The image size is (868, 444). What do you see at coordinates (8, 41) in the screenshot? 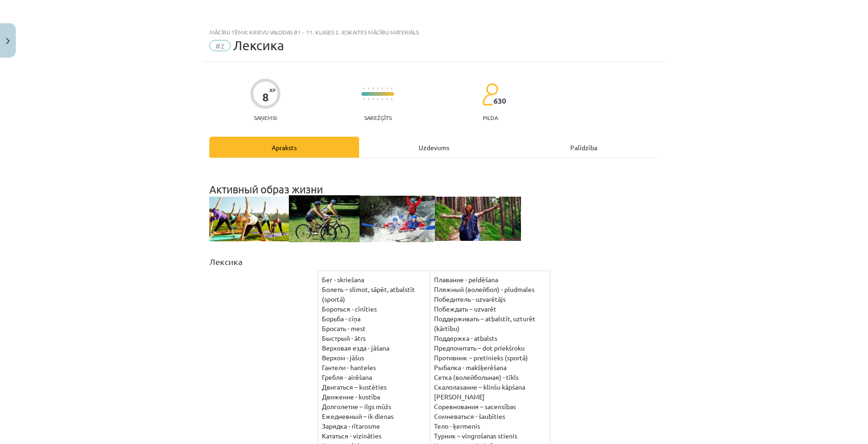
I see `img: icon-close-lesson-0947bae3869378f0d4975bcd49f059093ad1ed9edebbc8119c70593378902aed.svg` at bounding box center [8, 41].